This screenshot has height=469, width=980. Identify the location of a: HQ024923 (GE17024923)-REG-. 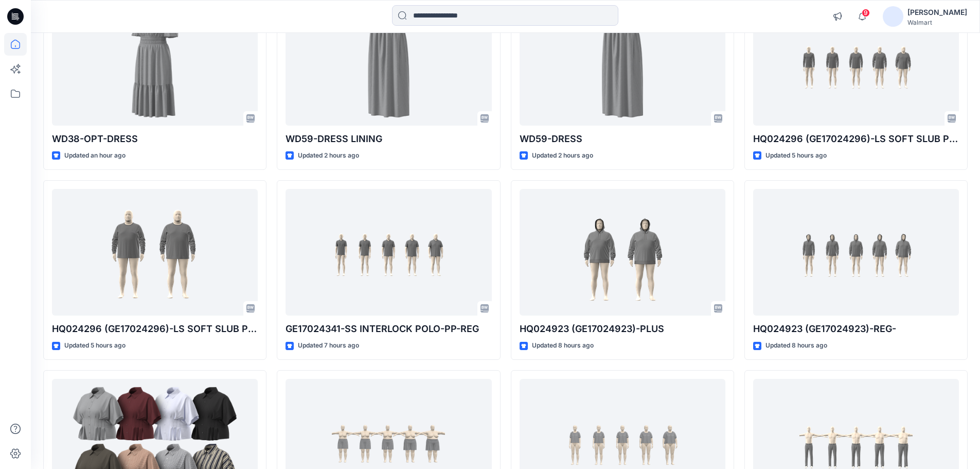
(856, 252).